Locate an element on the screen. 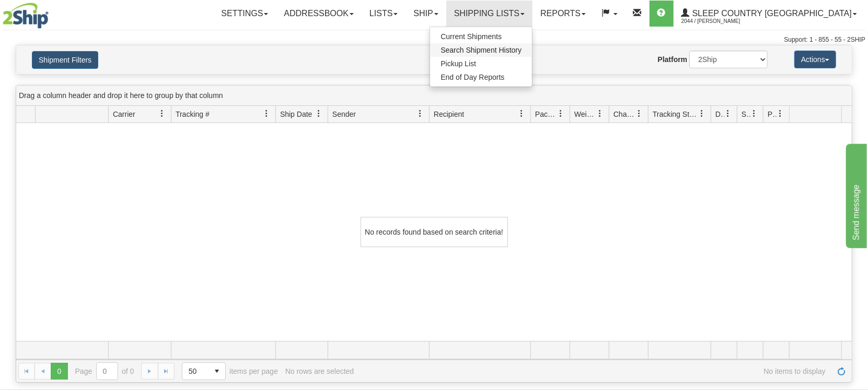 The image size is (868, 390). span: Page of 0 is located at coordinates (105, 372).